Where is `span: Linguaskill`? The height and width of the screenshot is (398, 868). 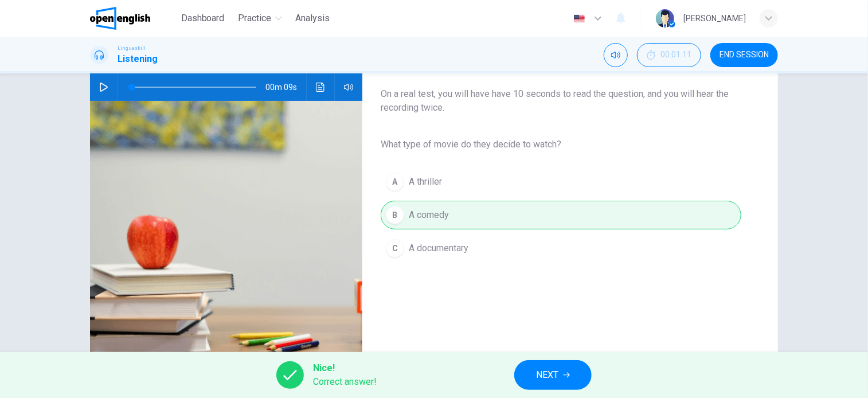 span: Linguaskill is located at coordinates (131, 48).